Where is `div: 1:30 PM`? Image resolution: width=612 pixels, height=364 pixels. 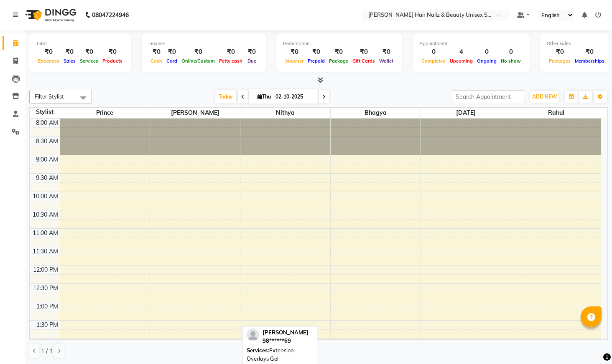
div: 1:30 PM is located at coordinates (47, 325).